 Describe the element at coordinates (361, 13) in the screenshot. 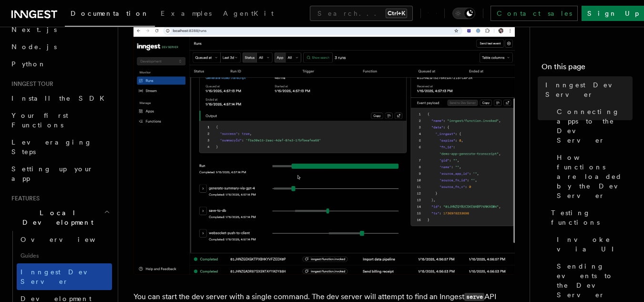

I see `button: Search...Ctrl+K` at that location.